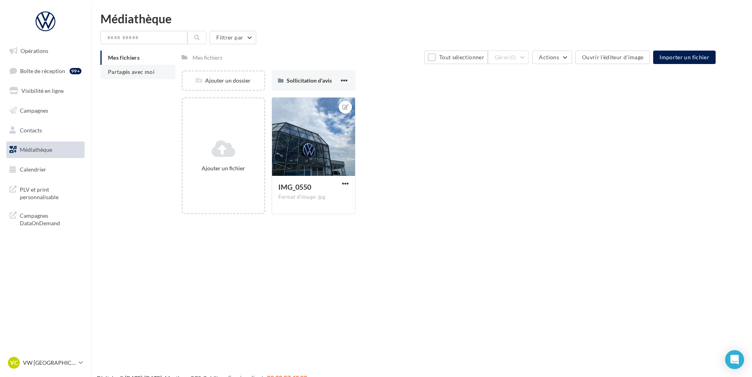  I want to click on span: PLV et print personnalisable, so click(51, 193).